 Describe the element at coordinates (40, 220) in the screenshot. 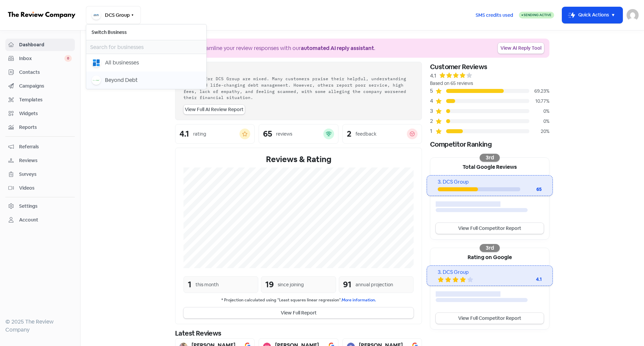

I see `a: Account` at that location.